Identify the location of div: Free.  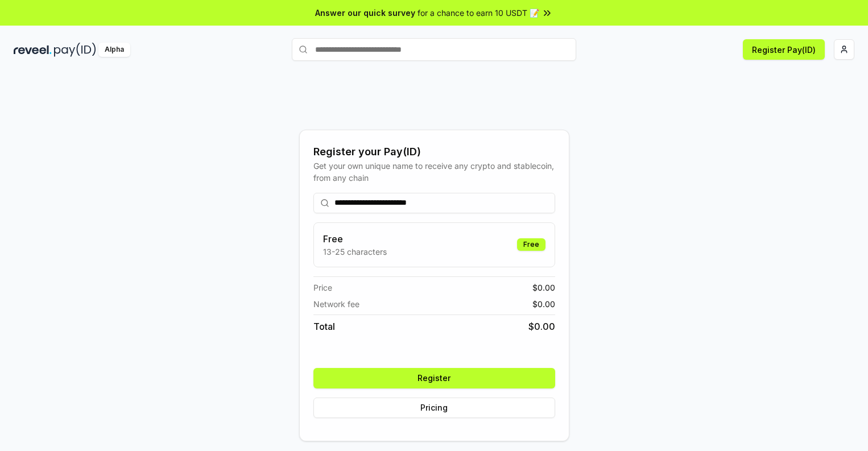
(531, 244).